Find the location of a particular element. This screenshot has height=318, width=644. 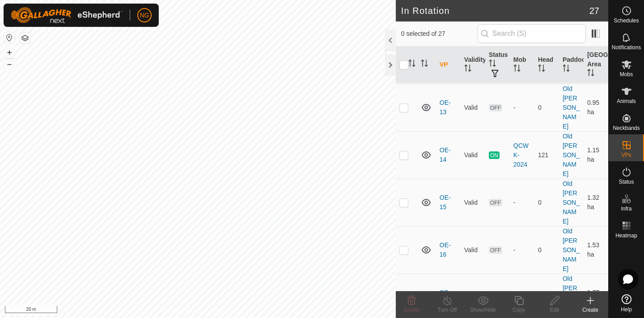

span: Delete is located at coordinates (412, 310).